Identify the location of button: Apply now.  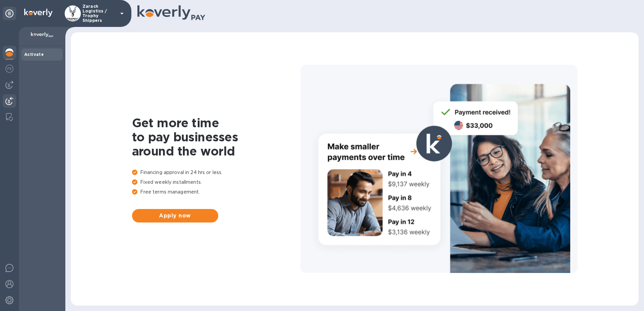
(175, 216).